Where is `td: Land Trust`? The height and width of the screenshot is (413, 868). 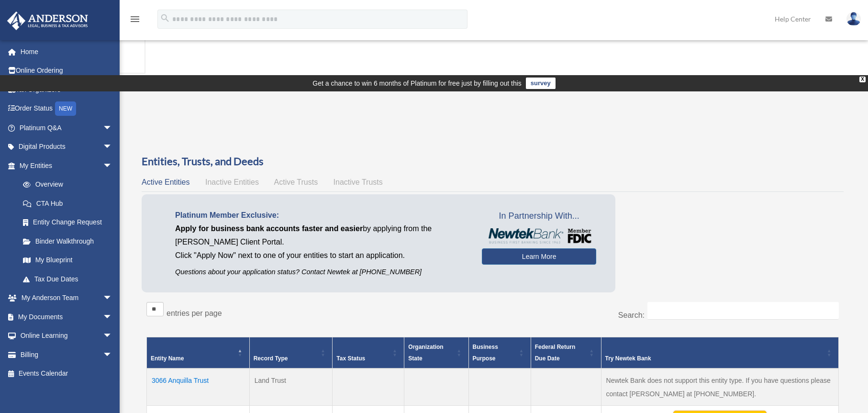
td: Land Trust is located at coordinates (291, 387).